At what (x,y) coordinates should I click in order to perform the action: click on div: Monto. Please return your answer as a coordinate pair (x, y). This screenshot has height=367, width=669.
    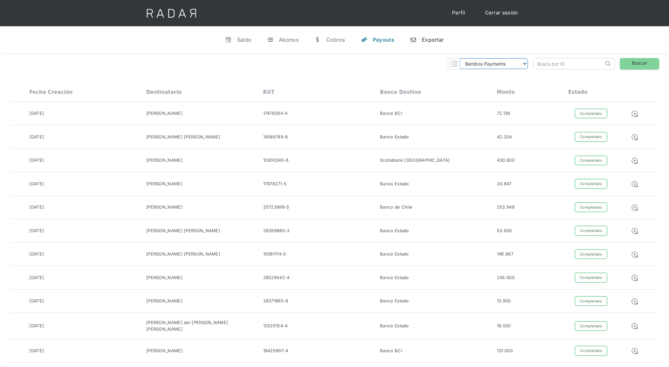
    Looking at the image, I should click on (506, 92).